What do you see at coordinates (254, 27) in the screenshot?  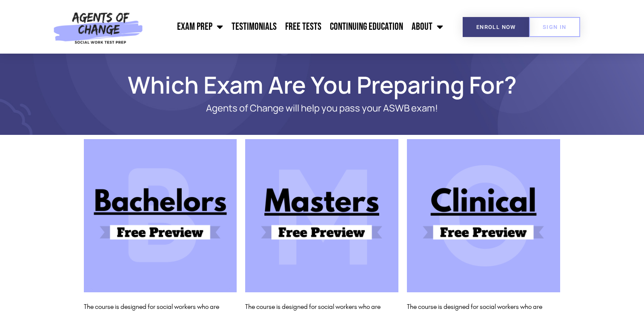 I see `a: Testimonials` at bounding box center [254, 27].